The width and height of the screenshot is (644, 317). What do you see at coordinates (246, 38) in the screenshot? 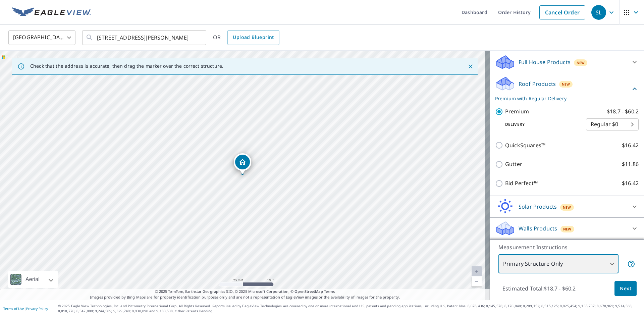
I see `div: OR` at bounding box center [246, 38].